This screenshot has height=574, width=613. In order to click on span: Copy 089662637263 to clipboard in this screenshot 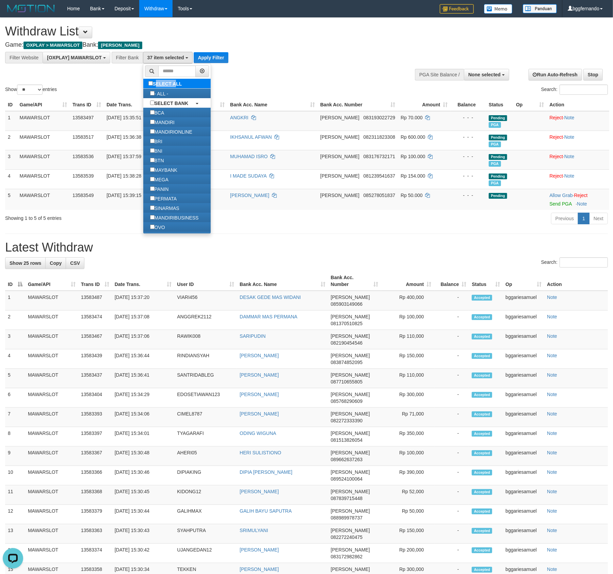, I will do `click(347, 459)`.